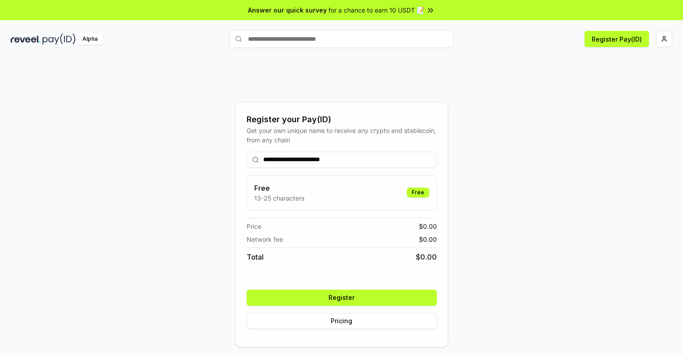 Image resolution: width=683 pixels, height=355 pixels. I want to click on button: Register Pay(ID), so click(617, 39).